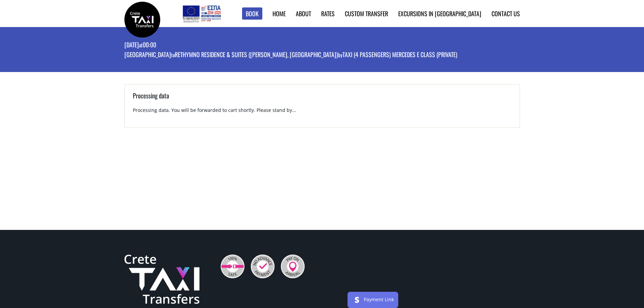 The image size is (644, 308). Describe the element at coordinates (366, 13) in the screenshot. I see `a: Custom Transfer` at that location.